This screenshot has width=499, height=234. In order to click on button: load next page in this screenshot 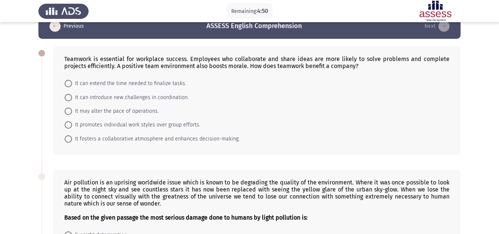, I will do `click(437, 26)`.